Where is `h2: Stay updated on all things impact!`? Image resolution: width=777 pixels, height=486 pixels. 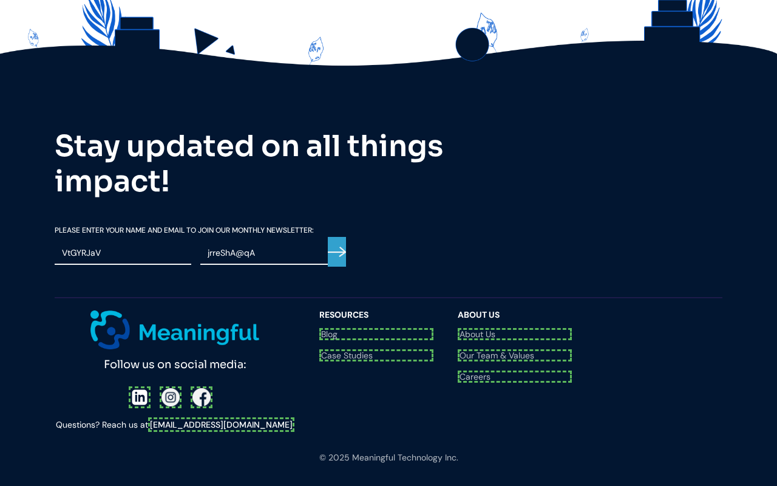
h2: Stay updated on all things impact! is located at coordinates (267, 163).